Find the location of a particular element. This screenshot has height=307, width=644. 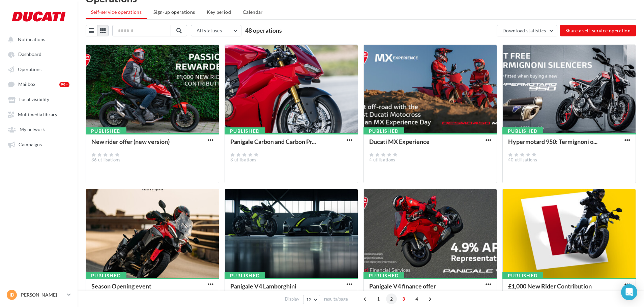

div: Panigale V4 finance offer is located at coordinates (403, 286).